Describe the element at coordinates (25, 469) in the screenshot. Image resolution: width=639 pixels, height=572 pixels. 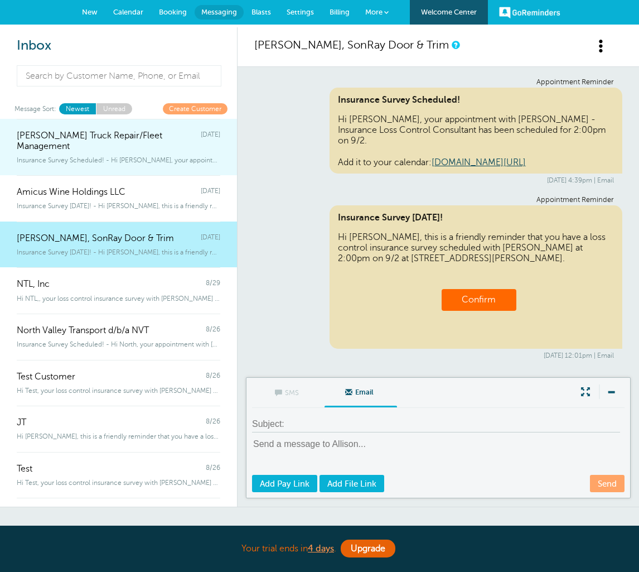
I see `span: Test` at that location.